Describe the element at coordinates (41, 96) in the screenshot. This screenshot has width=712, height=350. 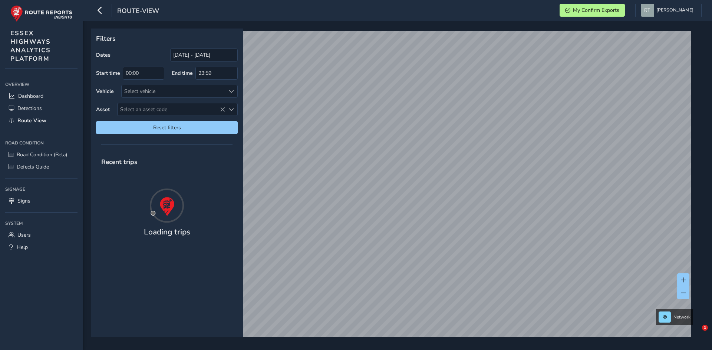
I see `a: Dashboard` at that location.